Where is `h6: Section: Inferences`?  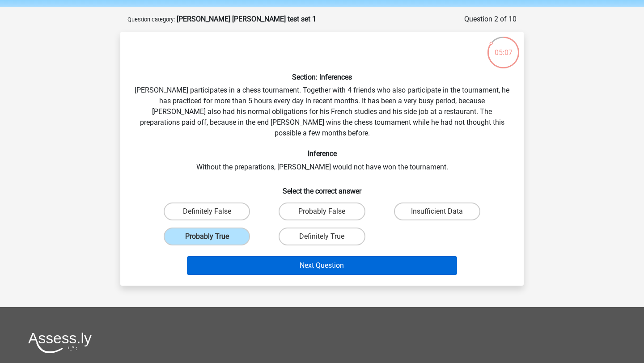 h6: Section: Inferences is located at coordinates (322, 77).